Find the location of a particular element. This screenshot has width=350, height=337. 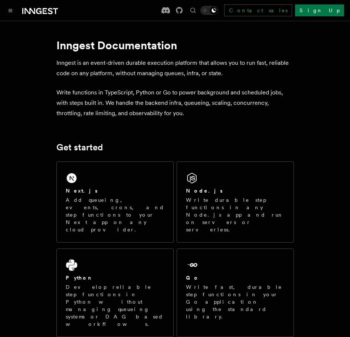

p: Develop reliable step functions in Python without managing queueing systems or DAG based workflows. is located at coordinates (115, 306).